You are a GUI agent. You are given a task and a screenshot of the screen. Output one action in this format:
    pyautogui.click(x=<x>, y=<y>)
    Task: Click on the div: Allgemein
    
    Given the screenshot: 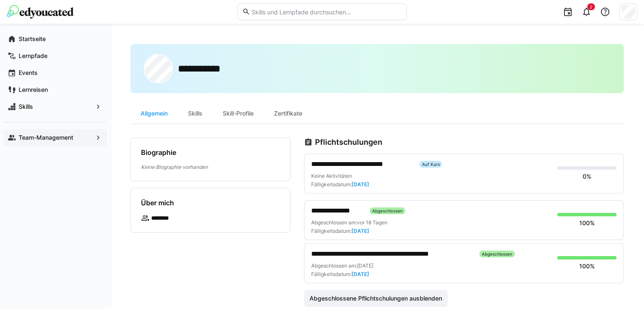 What is the action you would take?
    pyautogui.click(x=154, y=114)
    